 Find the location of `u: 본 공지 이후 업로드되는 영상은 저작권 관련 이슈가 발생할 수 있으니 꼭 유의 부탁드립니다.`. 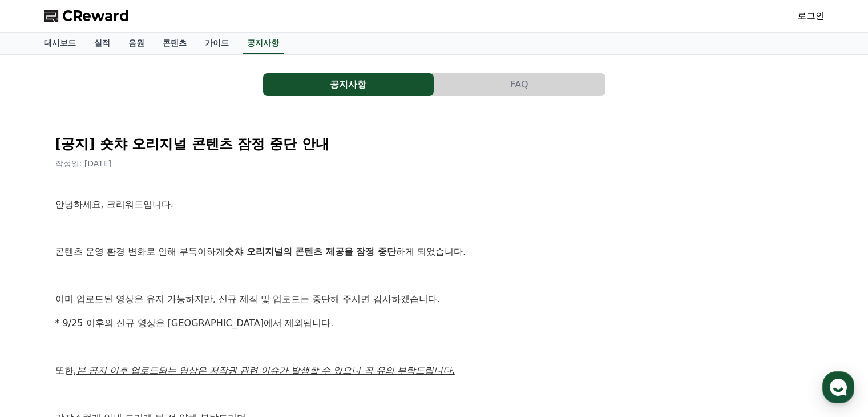

u: 본 공지 이후 업로드되는 영상은 저작권 관련 이슈가 발생할 수 있으니 꼭 유의 부탁드립니다. is located at coordinates (266, 370).